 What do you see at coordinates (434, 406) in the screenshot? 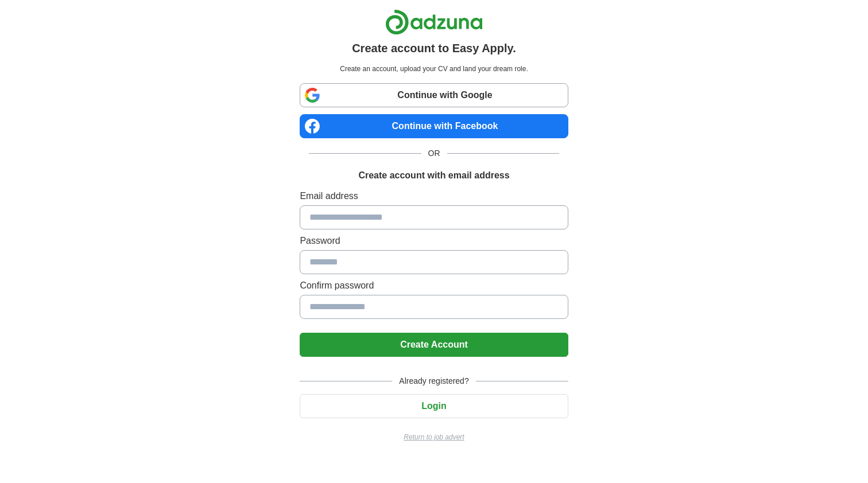
I see `button: Login` at bounding box center [434, 406].